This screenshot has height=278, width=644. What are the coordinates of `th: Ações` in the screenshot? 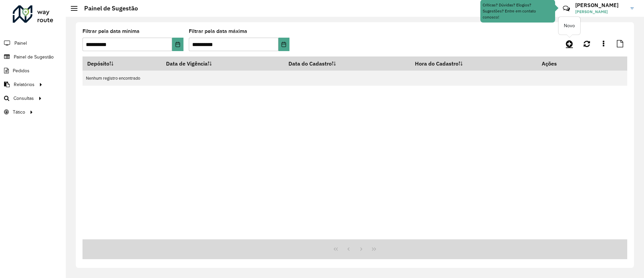 It's located at (557, 64).